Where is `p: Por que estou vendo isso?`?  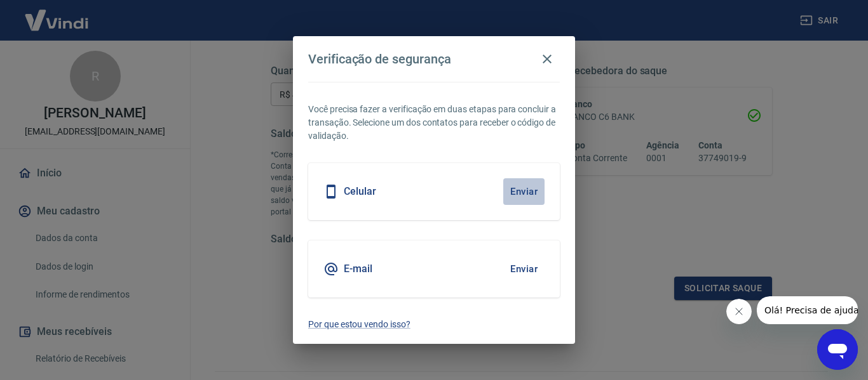 p: Por que estou vendo isso? is located at coordinates (434, 325).